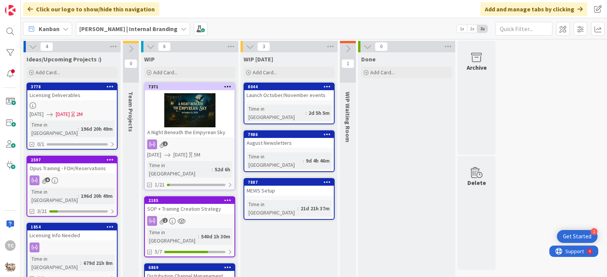 Image resolution: width=607 pixels, height=277 pixels. Describe the element at coordinates (577, 237) in the screenshot. I see `div: Open Get Started checklist, remaining modules: 1` at that location.